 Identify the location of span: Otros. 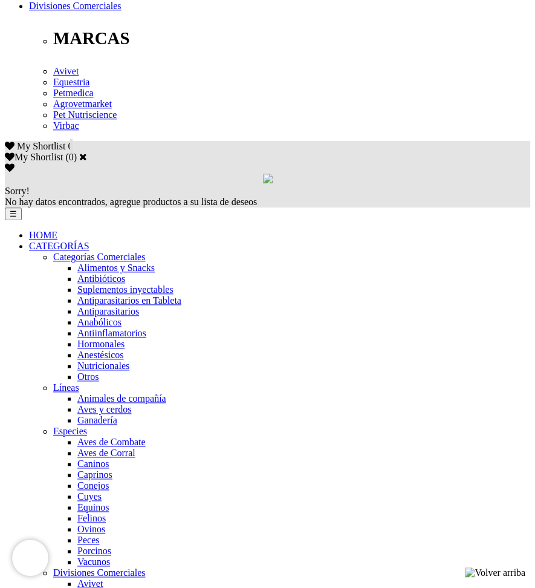
(88, 376).